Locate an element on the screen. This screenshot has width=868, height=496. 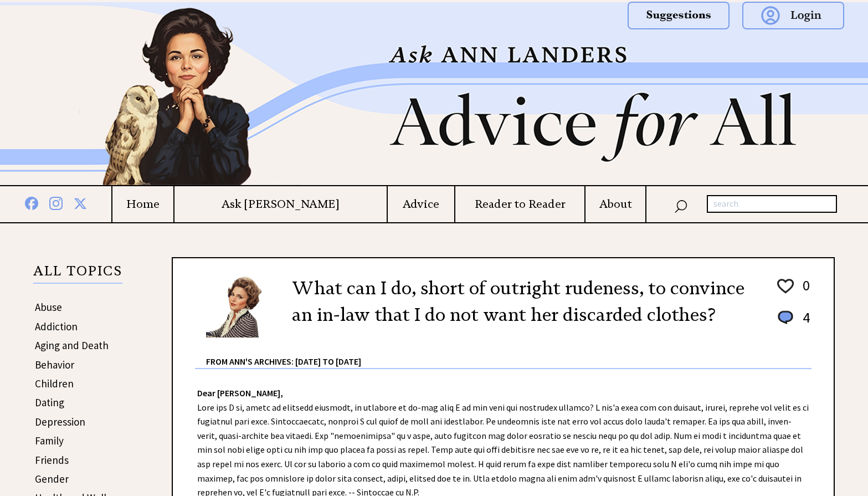
a: Abuse is located at coordinates (48, 307).